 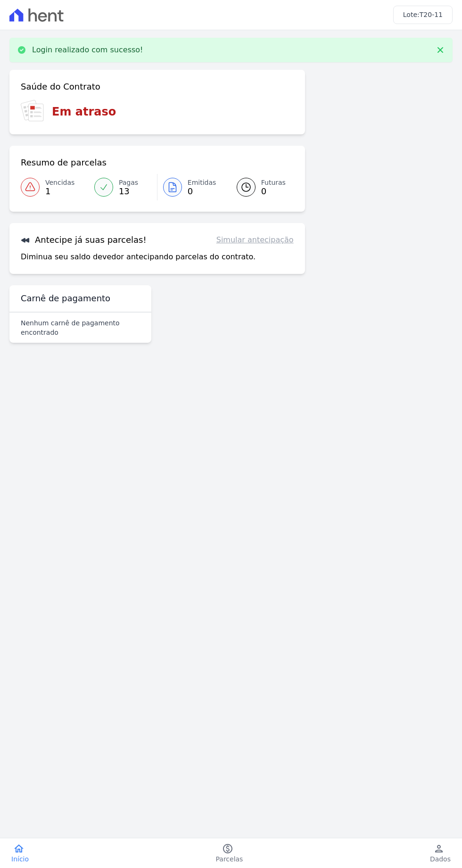 What do you see at coordinates (65, 299) in the screenshot?
I see `h3: Carnê de pagamento` at bounding box center [65, 299].